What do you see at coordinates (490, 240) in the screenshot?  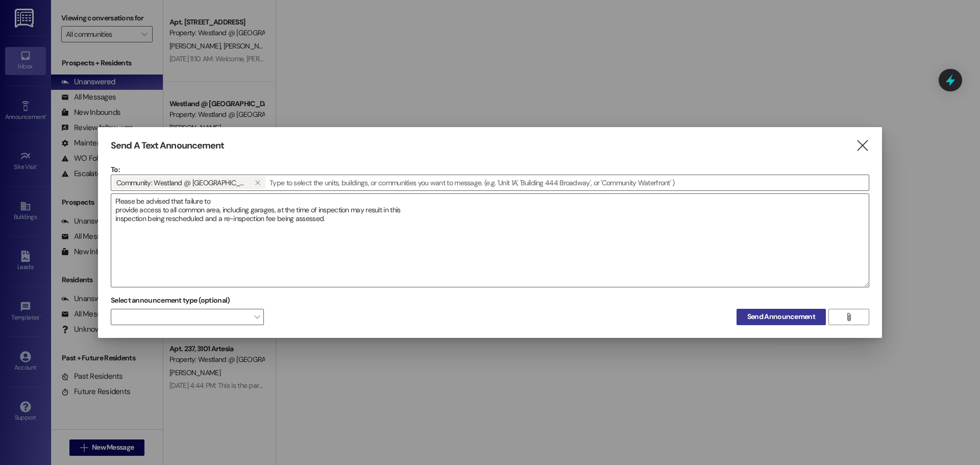 I see `div: Please be advised that failure to provide access to all common area, including garages, at the ti...` at bounding box center [490, 240].